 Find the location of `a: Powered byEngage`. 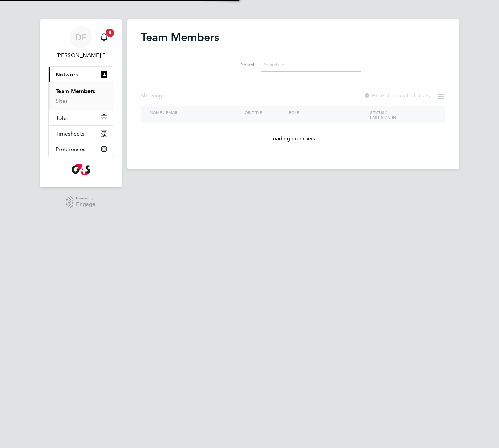

a: Powered byEngage is located at coordinates (81, 202).